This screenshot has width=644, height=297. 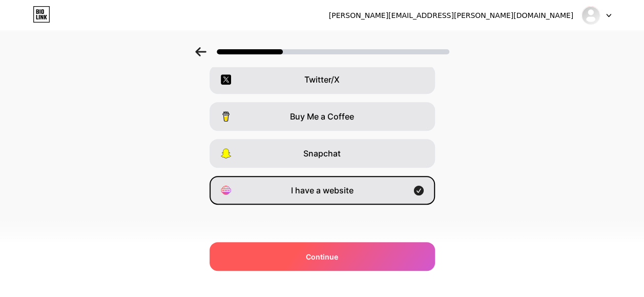 I want to click on span: Continue, so click(x=322, y=256).